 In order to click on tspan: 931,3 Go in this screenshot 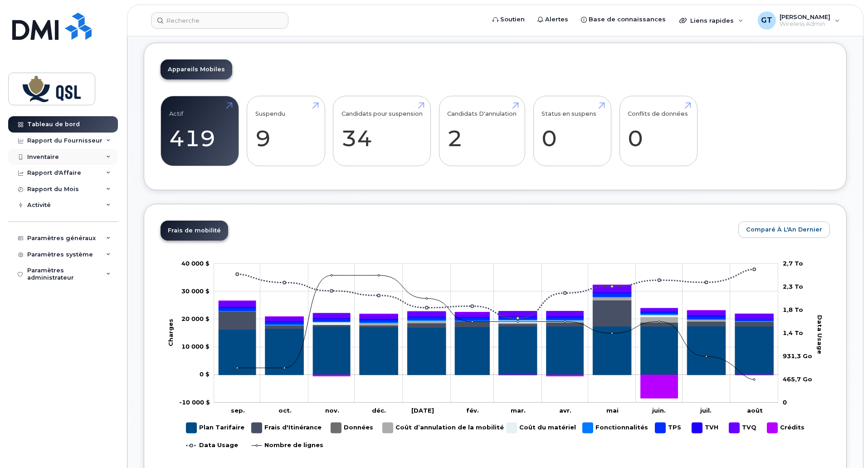, I will do `click(797, 356)`.